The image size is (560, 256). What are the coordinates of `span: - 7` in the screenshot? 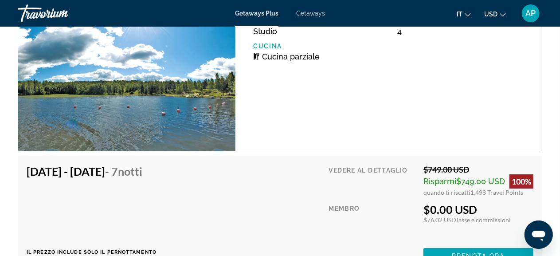 It's located at (124, 171).